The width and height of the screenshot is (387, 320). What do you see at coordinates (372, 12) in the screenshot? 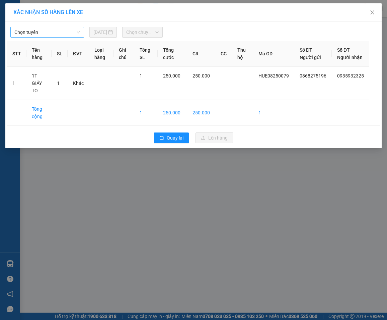
I see `span: close` at bounding box center [372, 12].